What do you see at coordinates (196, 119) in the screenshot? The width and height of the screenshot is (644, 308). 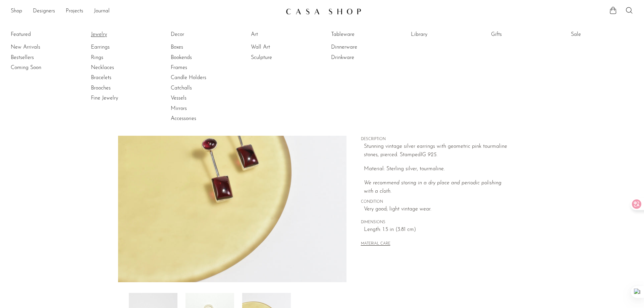 I see `a: Accessories` at bounding box center [196, 119].